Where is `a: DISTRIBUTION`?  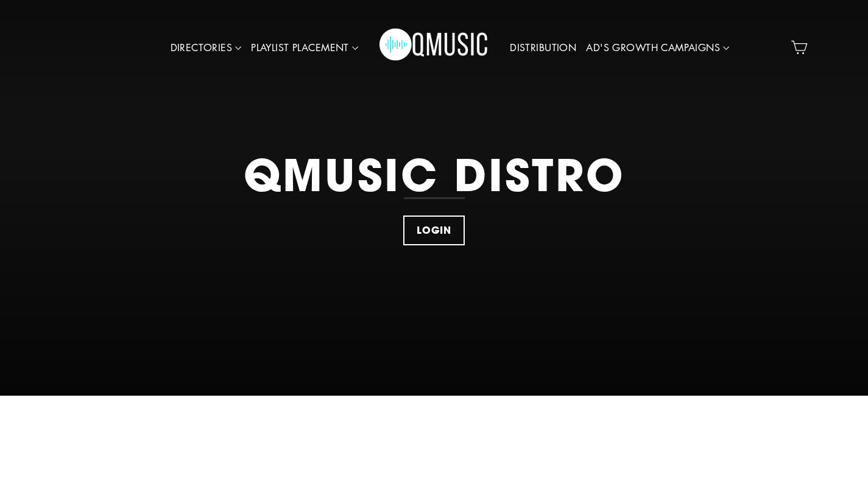
a: DISTRIBUTION is located at coordinates (543, 48).